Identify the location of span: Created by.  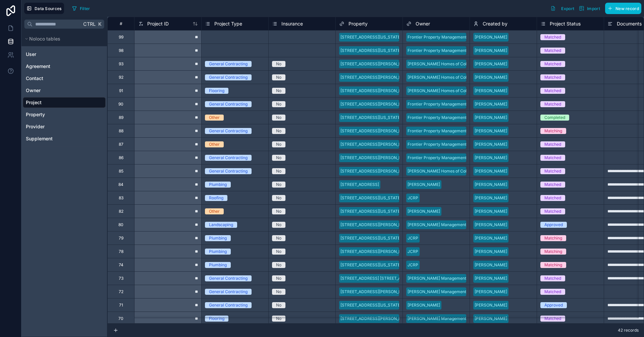
(495, 24).